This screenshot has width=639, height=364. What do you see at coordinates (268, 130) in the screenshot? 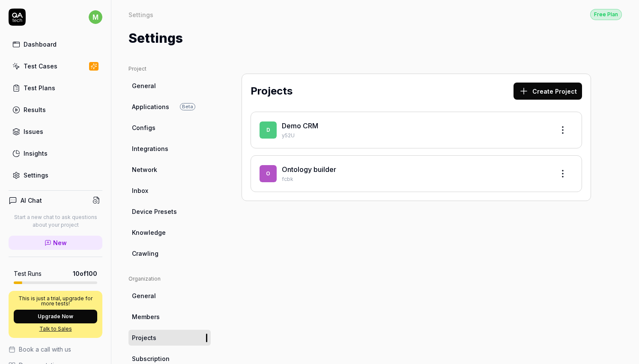
I see `span: D` at bounding box center [268, 130].